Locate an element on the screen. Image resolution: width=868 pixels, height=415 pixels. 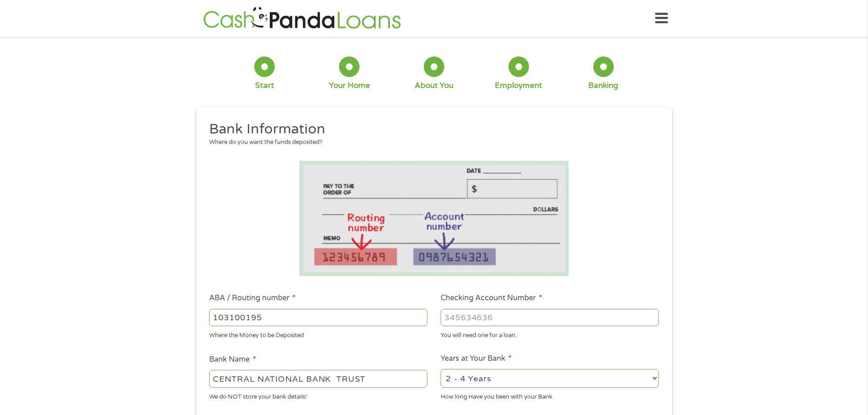
img: Routing number location is located at coordinates (434, 218).